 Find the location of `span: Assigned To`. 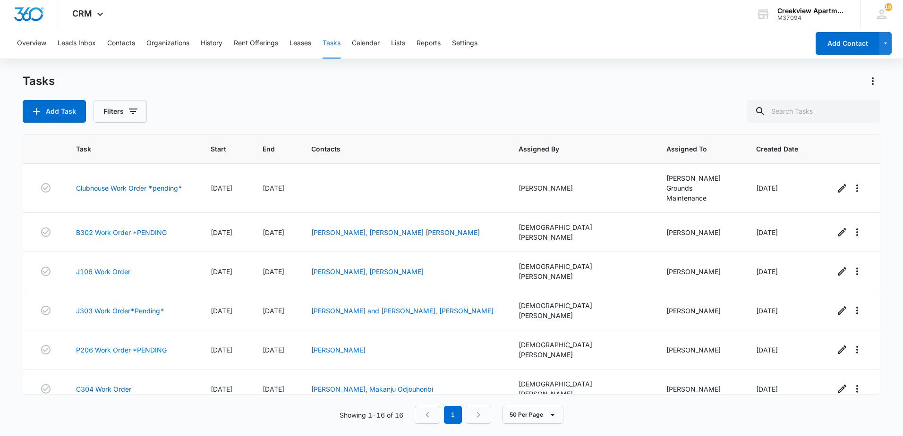

span: Assigned To is located at coordinates (693, 149).